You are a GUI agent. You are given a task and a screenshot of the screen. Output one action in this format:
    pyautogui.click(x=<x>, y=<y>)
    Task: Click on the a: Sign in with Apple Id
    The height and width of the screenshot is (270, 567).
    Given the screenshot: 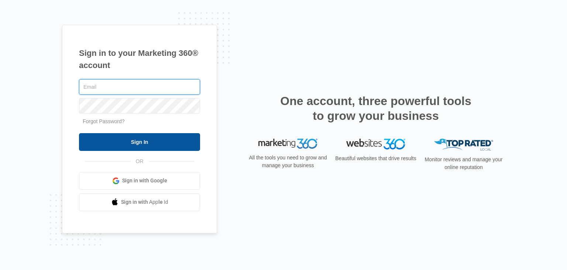 What is the action you would take?
    pyautogui.click(x=140, y=202)
    